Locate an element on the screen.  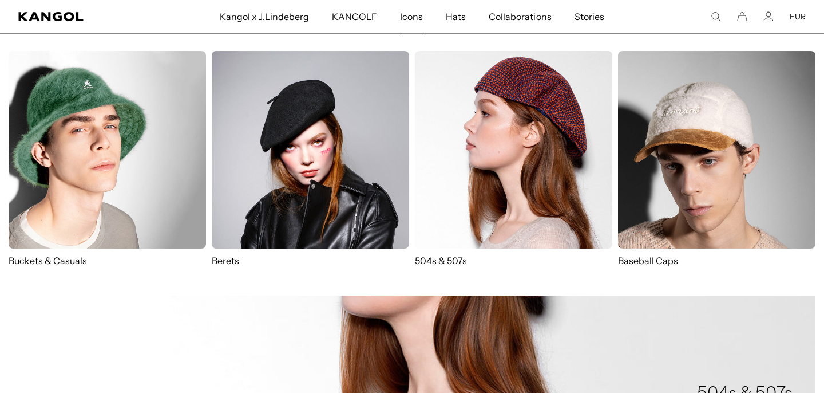
p: Berets is located at coordinates (310, 261).